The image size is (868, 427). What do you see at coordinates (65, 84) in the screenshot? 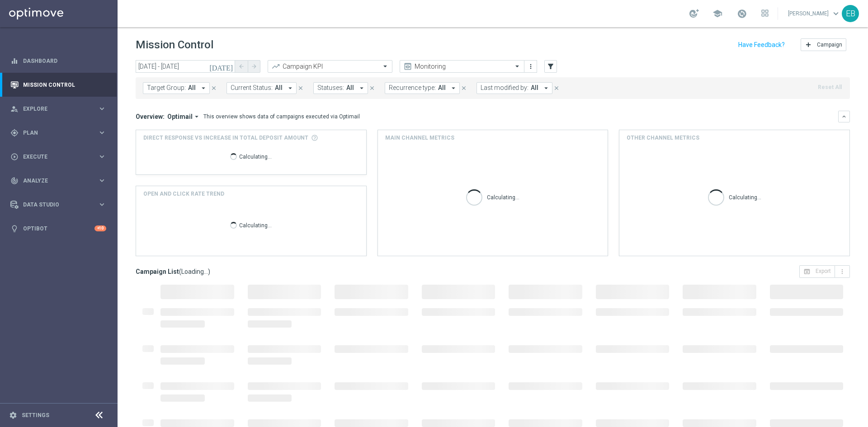
I see `a: Mission Control` at bounding box center [65, 84].